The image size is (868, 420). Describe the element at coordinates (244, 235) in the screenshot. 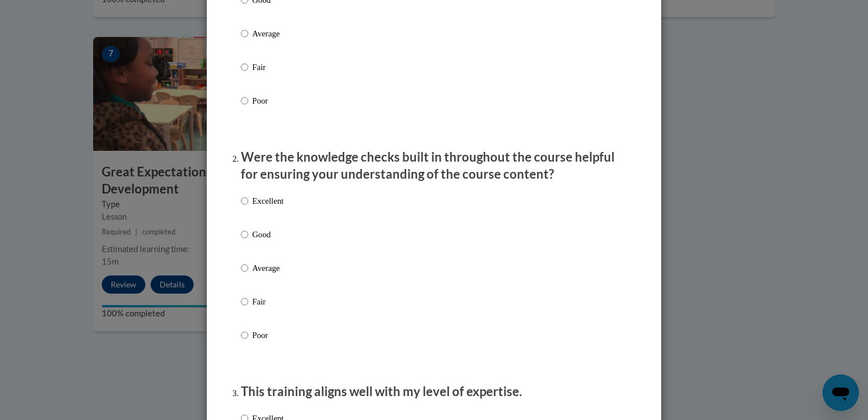

I see `input: Good` at that location.